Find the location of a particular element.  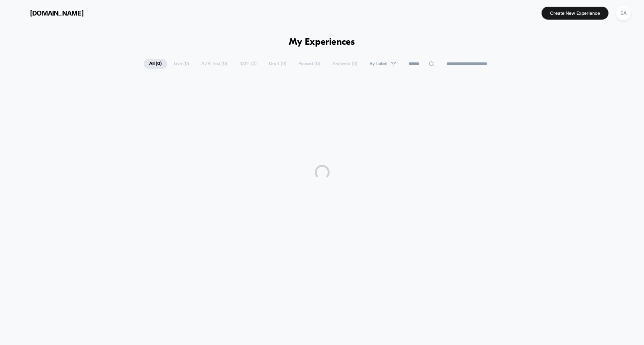

span: All ( 0 ) is located at coordinates (155, 63).